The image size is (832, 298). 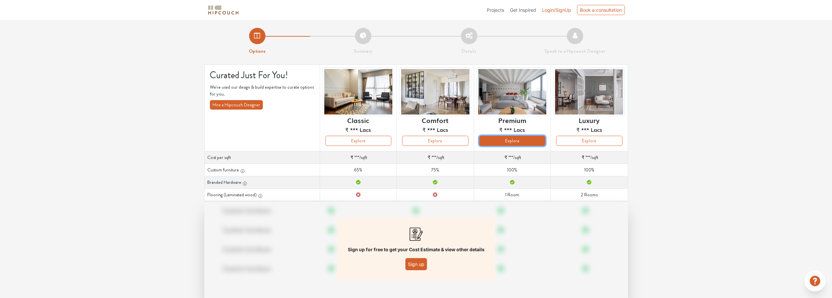 What do you see at coordinates (416, 264) in the screenshot?
I see `button: Sign up` at bounding box center [416, 264].